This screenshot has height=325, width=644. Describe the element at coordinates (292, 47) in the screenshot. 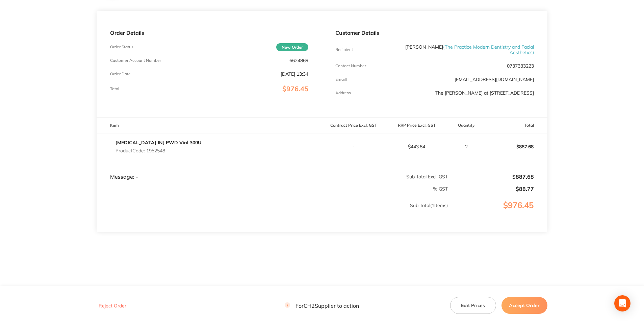

I see `span: New Order` at that location.